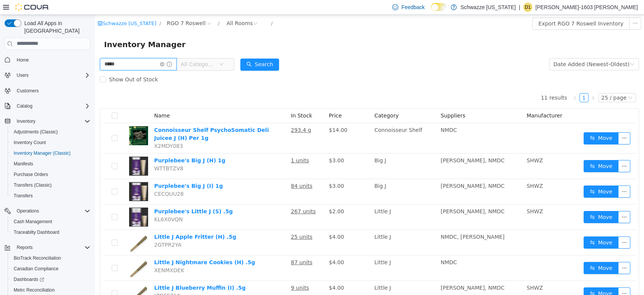 The width and height of the screenshot is (644, 295). I want to click on span: $2.00, so click(242, 196).